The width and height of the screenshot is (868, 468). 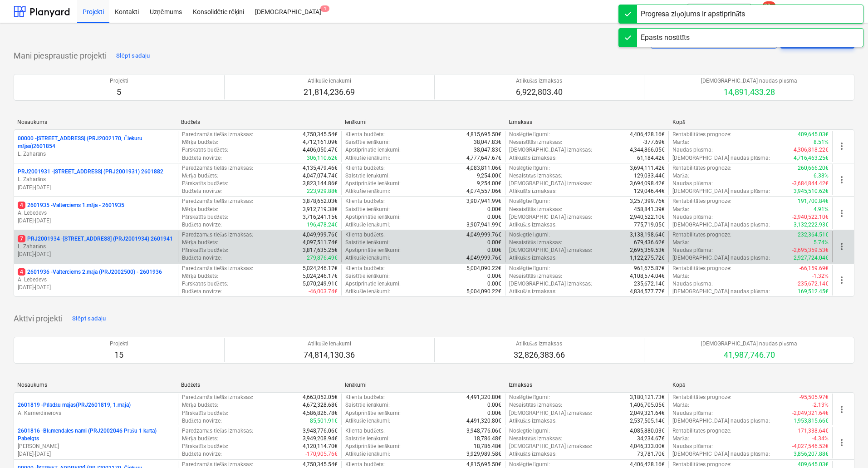 I want to click on p: 4,344,866.05€, so click(x=647, y=150).